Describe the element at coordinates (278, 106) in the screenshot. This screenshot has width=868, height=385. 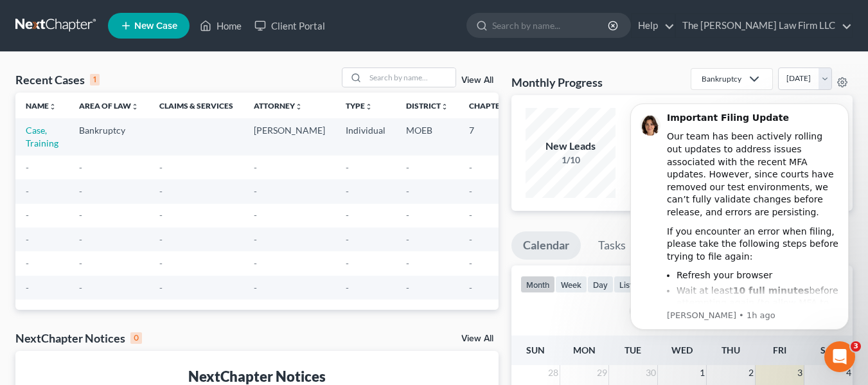
I see `a: Attorneyunfold_more` at that location.